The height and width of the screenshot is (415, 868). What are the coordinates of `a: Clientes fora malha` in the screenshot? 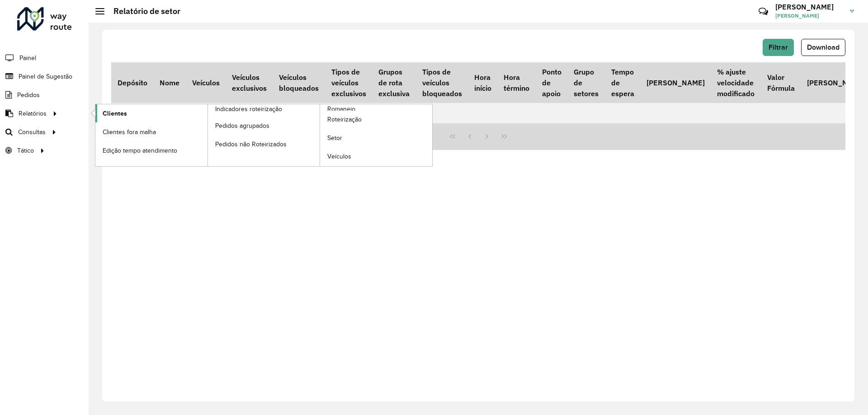 It's located at (152, 132).